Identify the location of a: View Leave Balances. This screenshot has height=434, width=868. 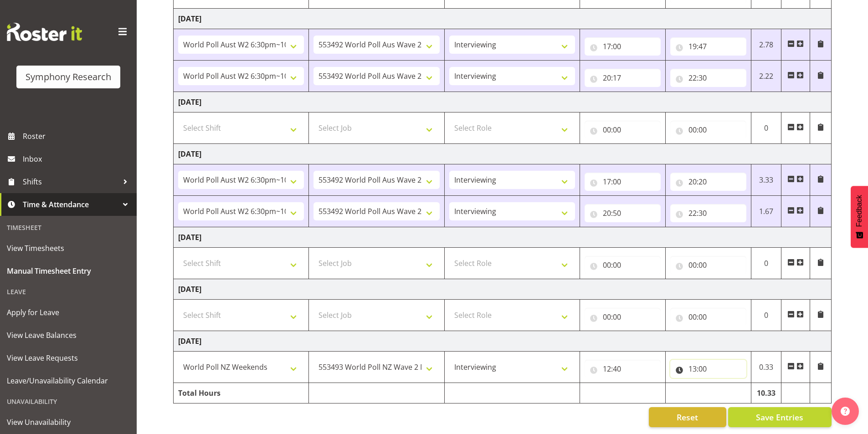
(69, 335).